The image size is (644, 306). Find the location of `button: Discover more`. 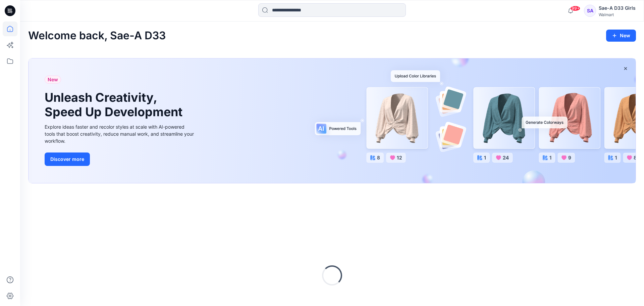

button: Discover more is located at coordinates (67, 159).